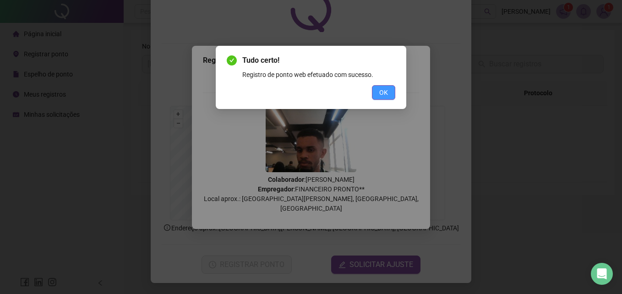 The height and width of the screenshot is (294, 622). What do you see at coordinates (384, 93) in the screenshot?
I see `button: OK` at bounding box center [384, 93].